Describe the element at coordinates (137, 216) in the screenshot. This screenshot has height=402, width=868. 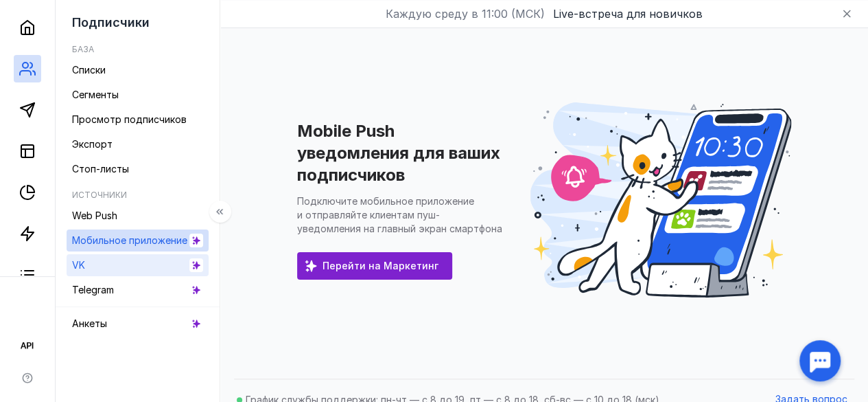
I see `a: Web Push` at that location.